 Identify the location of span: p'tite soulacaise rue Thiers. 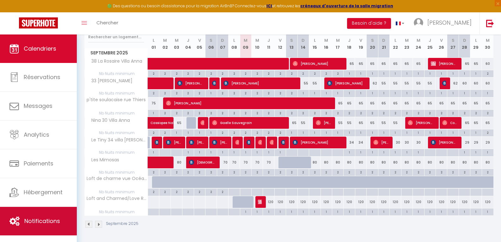
(116, 100).